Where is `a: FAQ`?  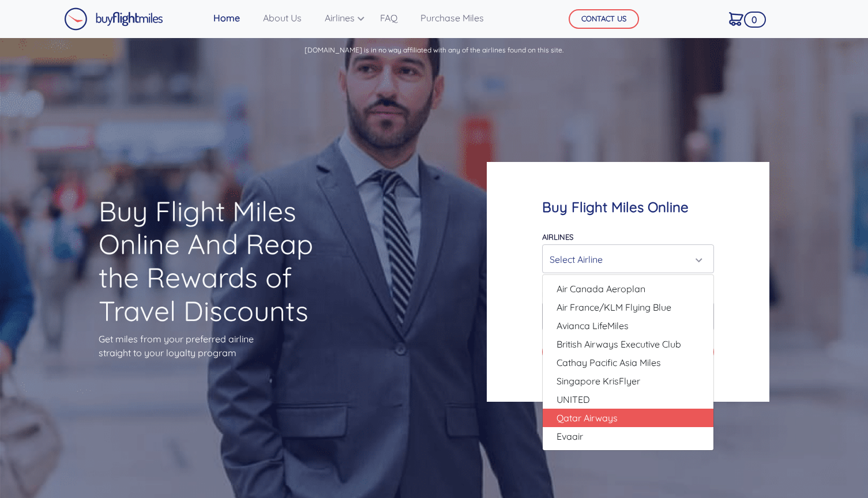
a: FAQ is located at coordinates (389, 18).